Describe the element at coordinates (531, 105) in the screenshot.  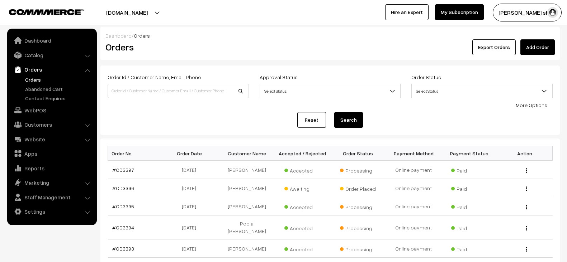
I see `a: More Options` at that location.